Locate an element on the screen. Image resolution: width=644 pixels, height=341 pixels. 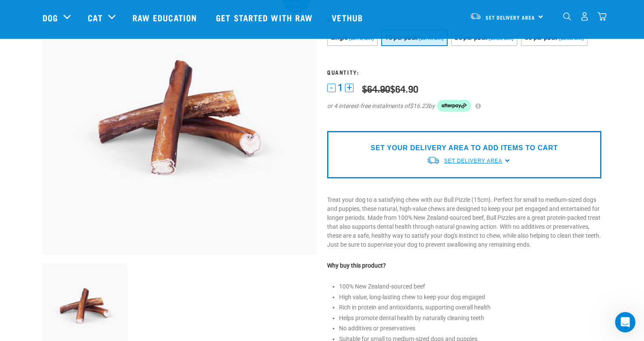
span: 1 is located at coordinates (341, 87).